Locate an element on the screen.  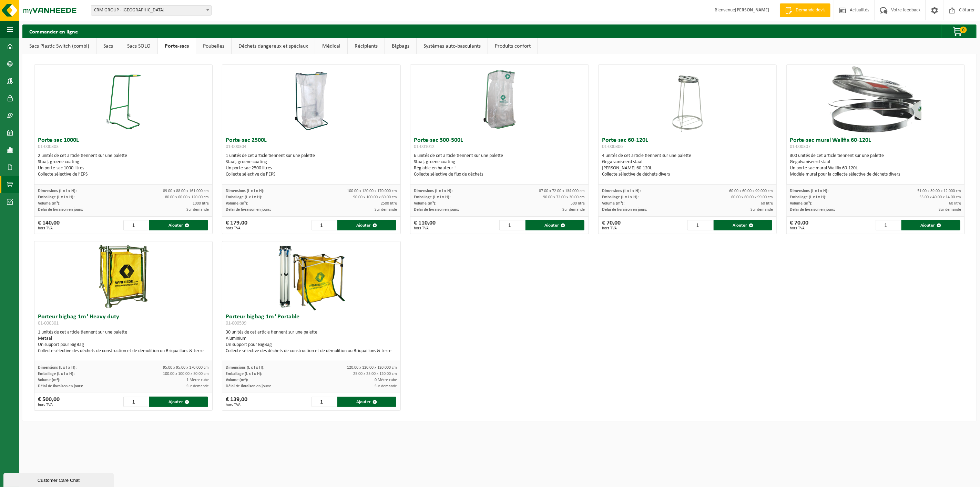
img: 01-000599 is located at coordinates (311, 276).